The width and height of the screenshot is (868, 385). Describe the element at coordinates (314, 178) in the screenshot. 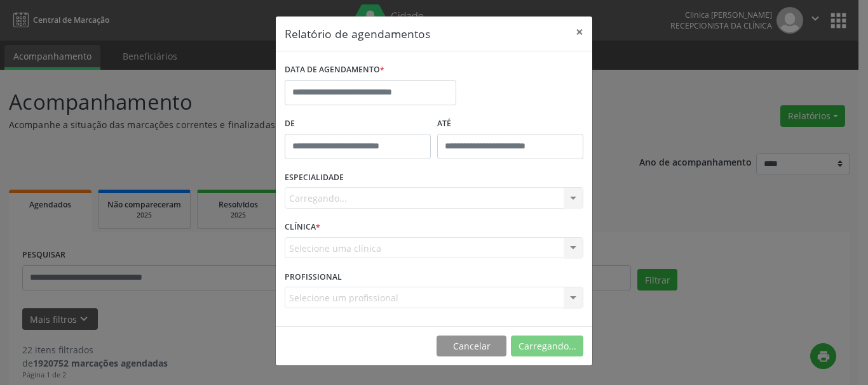

I see `label: ESPECIALIDADE` at that location.